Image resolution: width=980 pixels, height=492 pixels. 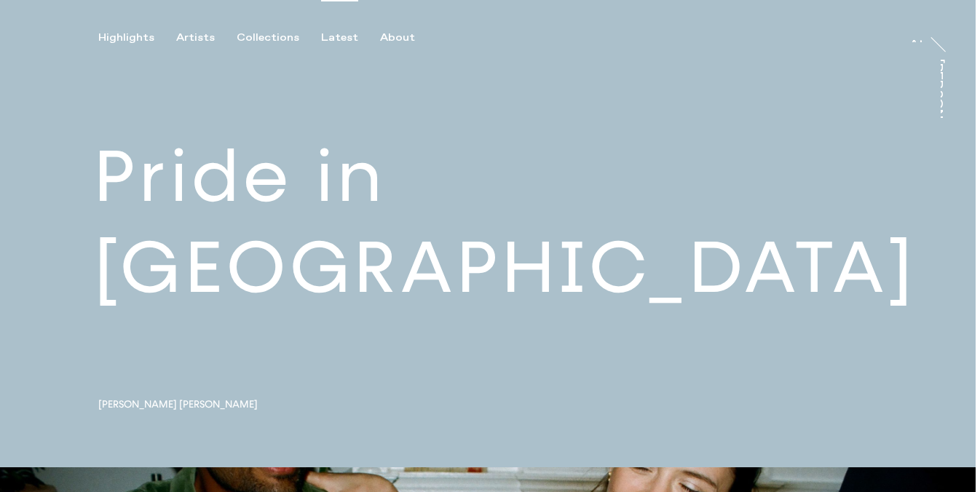 I want to click on button: About, so click(x=409, y=38).